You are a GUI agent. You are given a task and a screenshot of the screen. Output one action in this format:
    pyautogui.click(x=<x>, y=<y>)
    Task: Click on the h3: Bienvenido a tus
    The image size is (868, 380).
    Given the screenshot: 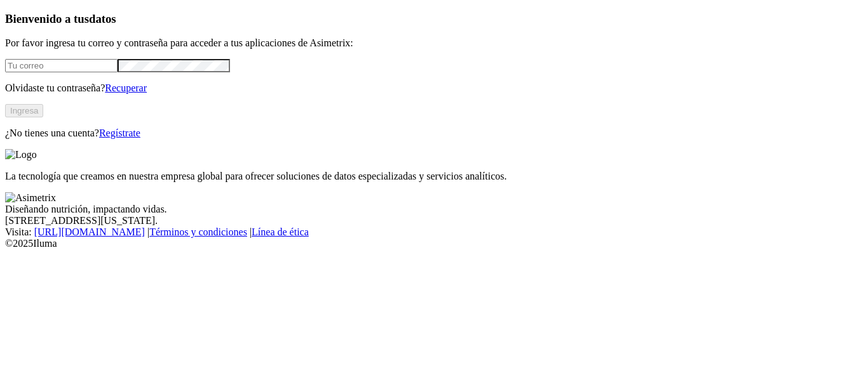 What is the action you would take?
    pyautogui.click(x=434, y=19)
    